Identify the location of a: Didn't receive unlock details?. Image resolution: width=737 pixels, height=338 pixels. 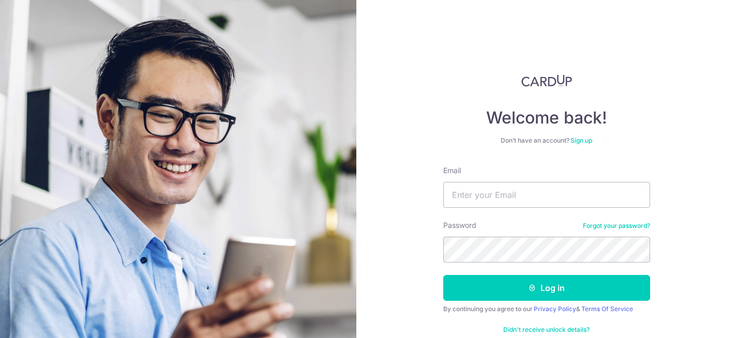
(546, 330).